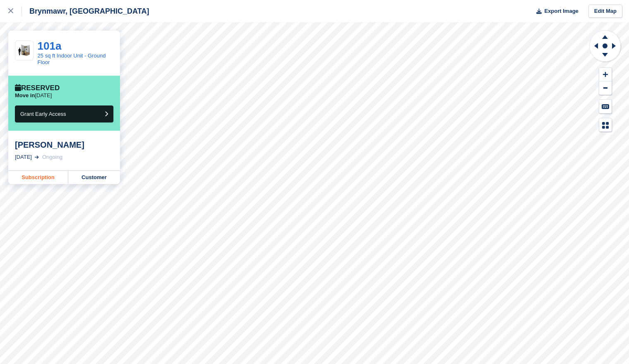  What do you see at coordinates (25, 95) in the screenshot?
I see `span: Move in` at bounding box center [25, 95].